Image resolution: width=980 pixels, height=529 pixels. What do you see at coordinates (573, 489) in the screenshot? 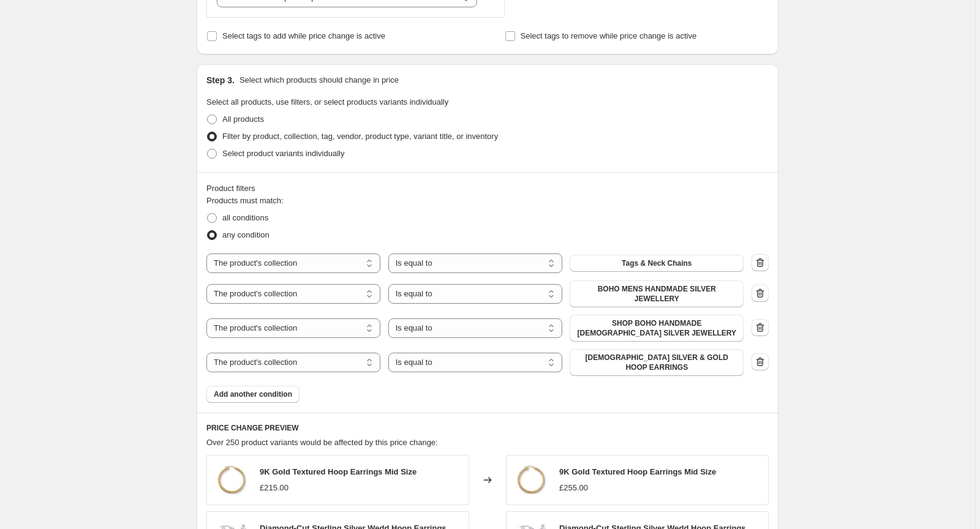
I see `div: £255.00` at bounding box center [573, 489].